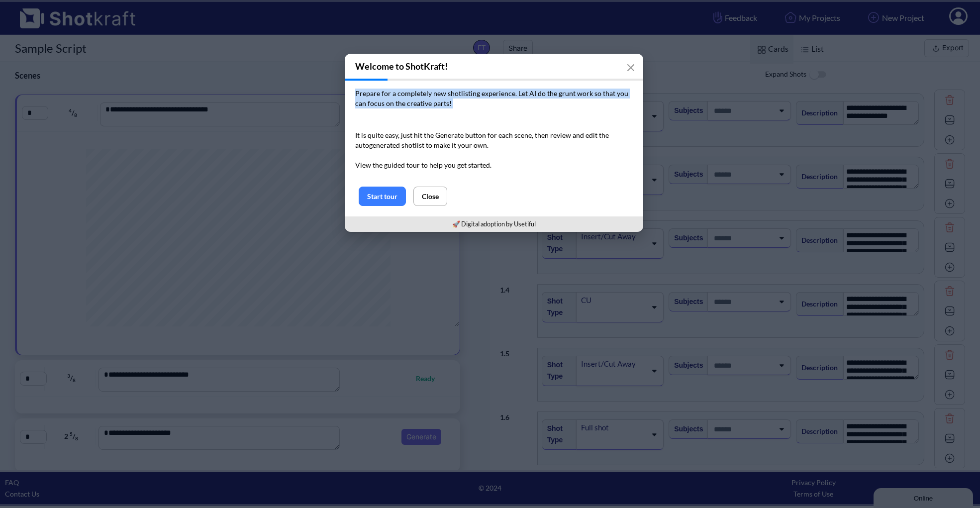  What do you see at coordinates (50, 12) in the screenshot?
I see `div: Online` at bounding box center [50, 12].